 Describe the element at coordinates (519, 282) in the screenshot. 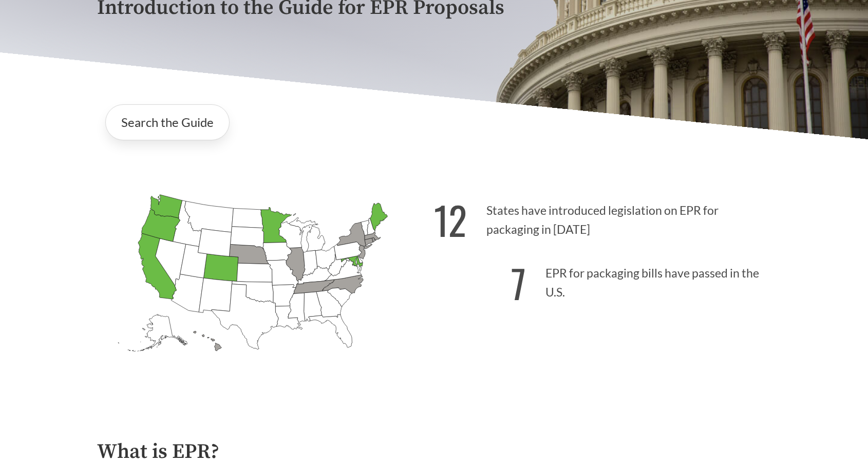

I see `strong: 7` at that location.